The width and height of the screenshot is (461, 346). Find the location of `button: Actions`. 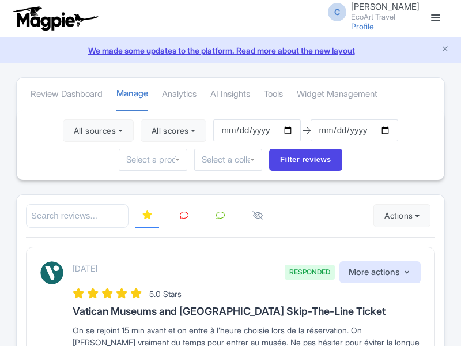

button: Actions is located at coordinates (402, 216).